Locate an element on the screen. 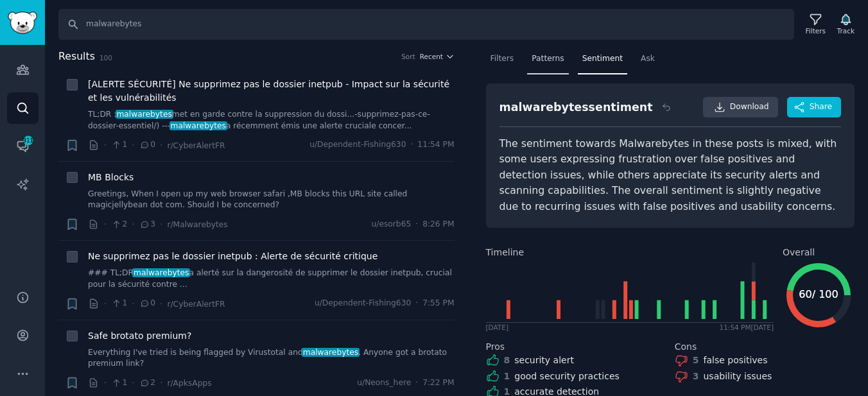 The width and height of the screenshot is (868, 396). span: Overall is located at coordinates (799, 252).